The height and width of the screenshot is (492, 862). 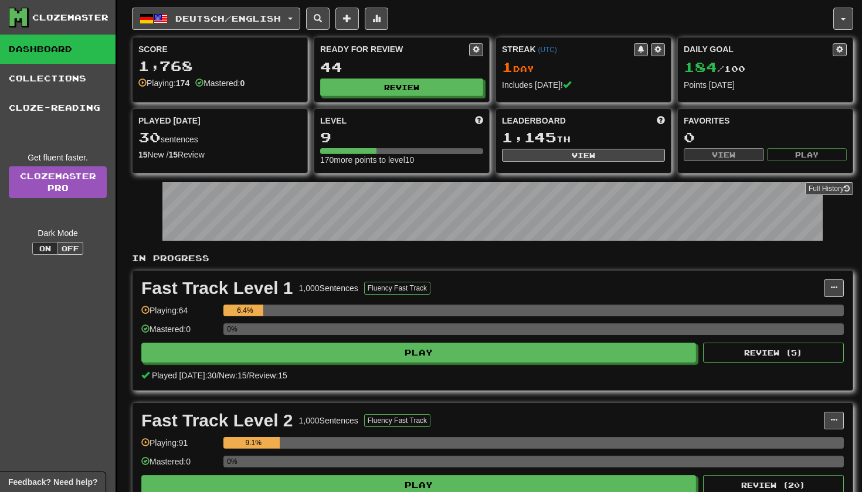 What do you see at coordinates (547, 50) in the screenshot?
I see `a: (UTC)` at bounding box center [547, 50].